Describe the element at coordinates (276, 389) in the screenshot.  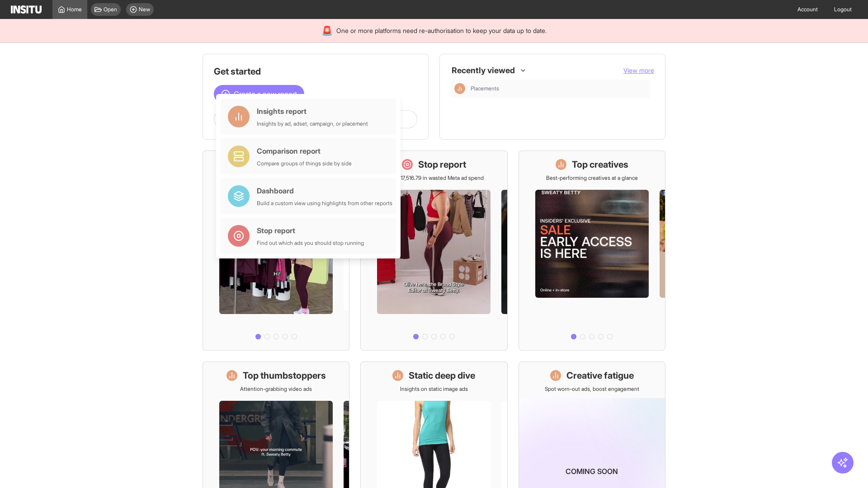
I see `p: Attention-grabbing video ads` at that location.